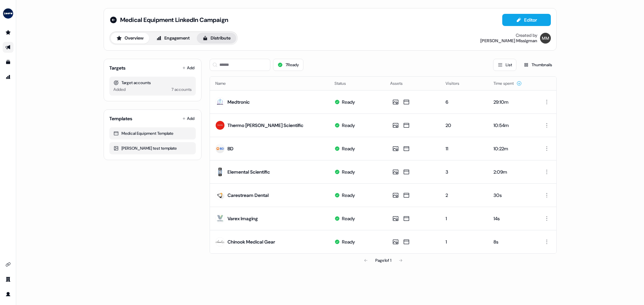 This screenshot has height=305, width=644. What do you see at coordinates (182, 90) in the screenshot?
I see `div: 7 accounts` at bounding box center [182, 90].